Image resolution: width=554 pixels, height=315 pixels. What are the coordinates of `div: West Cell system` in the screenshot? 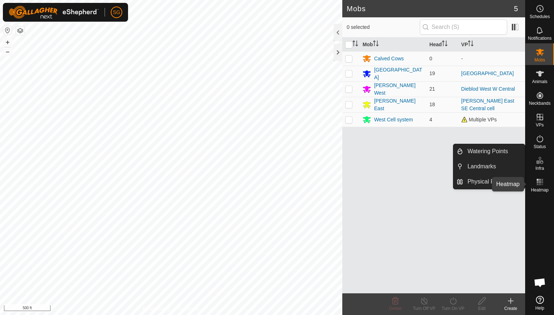 It's located at (394, 119).